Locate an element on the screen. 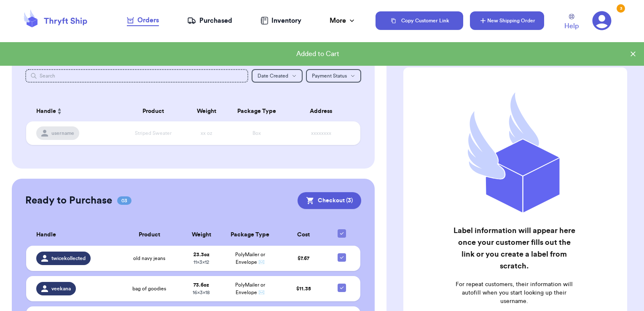 The width and height of the screenshot is (644, 311). span: Date Created is located at coordinates (273, 76).